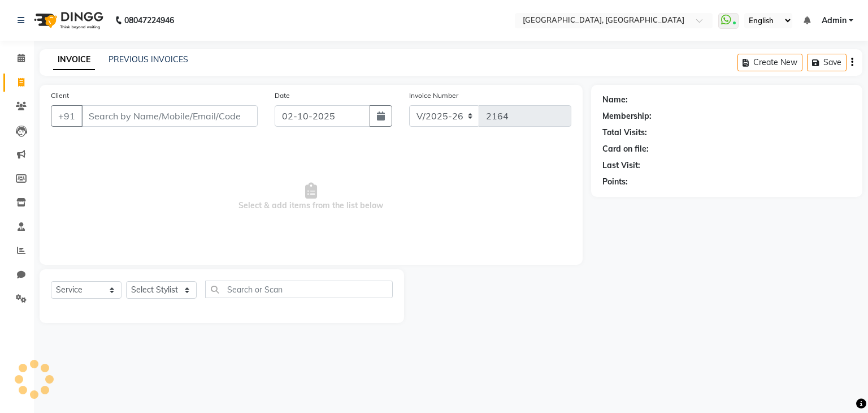 The height and width of the screenshot is (413, 868). Describe the element at coordinates (434, 95) in the screenshot. I see `label: Invoice Number` at that location.